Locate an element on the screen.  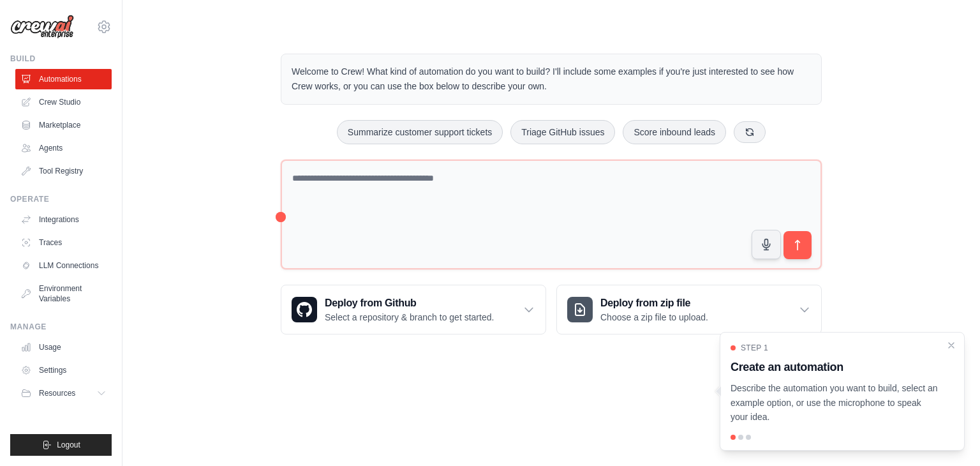
img: Logo is located at coordinates (42, 26).